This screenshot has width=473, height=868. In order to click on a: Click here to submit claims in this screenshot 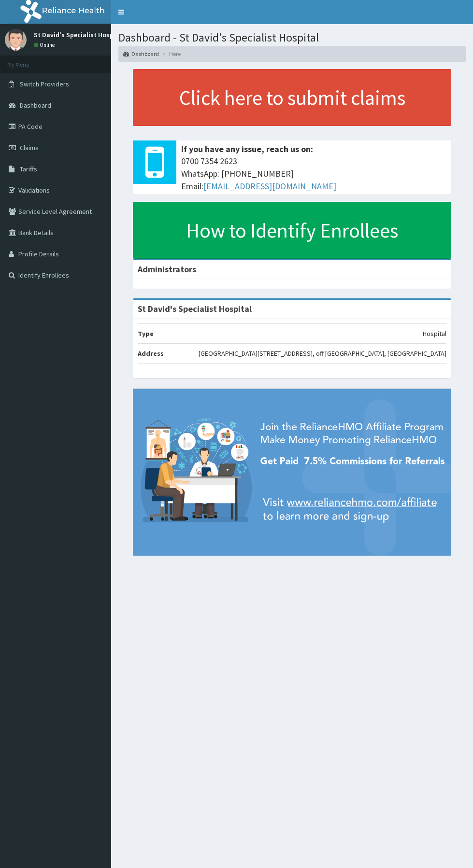, I will do `click(292, 97)`.